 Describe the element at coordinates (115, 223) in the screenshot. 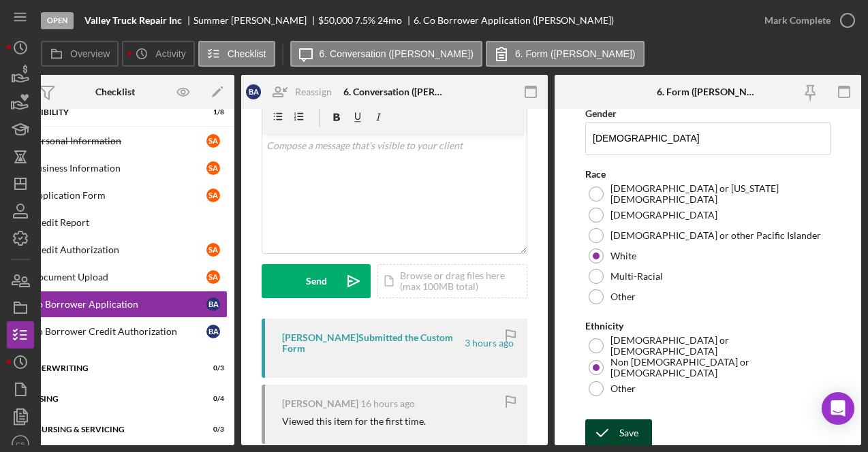

I see `a: Credit Report` at that location.